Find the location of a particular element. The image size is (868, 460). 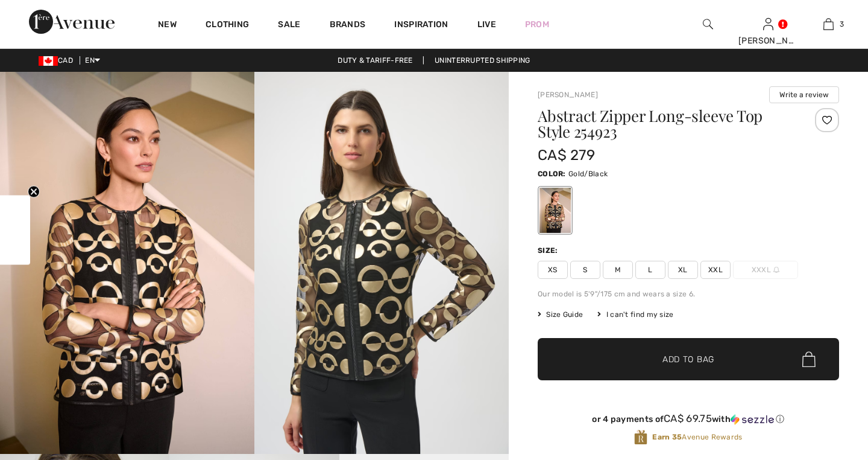

span: M is located at coordinates (617, 270).